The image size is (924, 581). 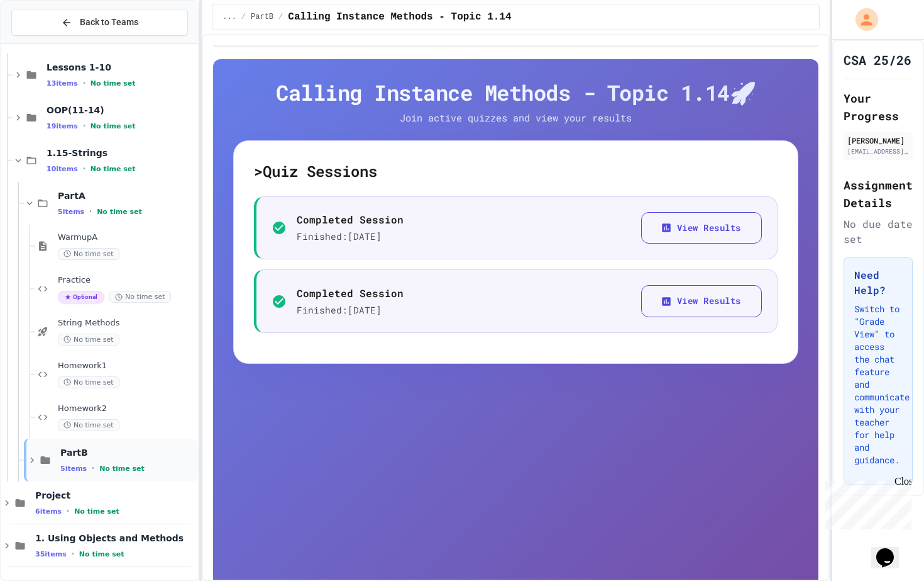 What do you see at coordinates (878, 384) in the screenshot?
I see `p: Switch to "Grade View" to access the chat feature and communicate with your teacher for help and ...` at bounding box center [878, 384].